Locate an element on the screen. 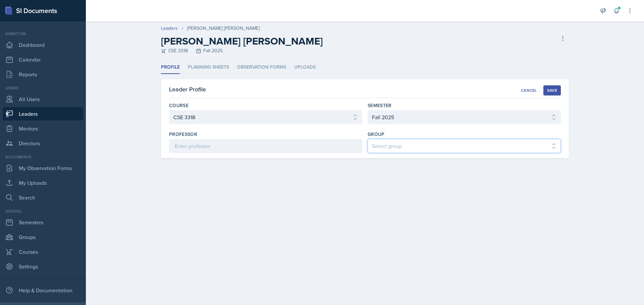 The width and height of the screenshot is (644, 305). a: My Observation Forms is located at coordinates (43, 169).